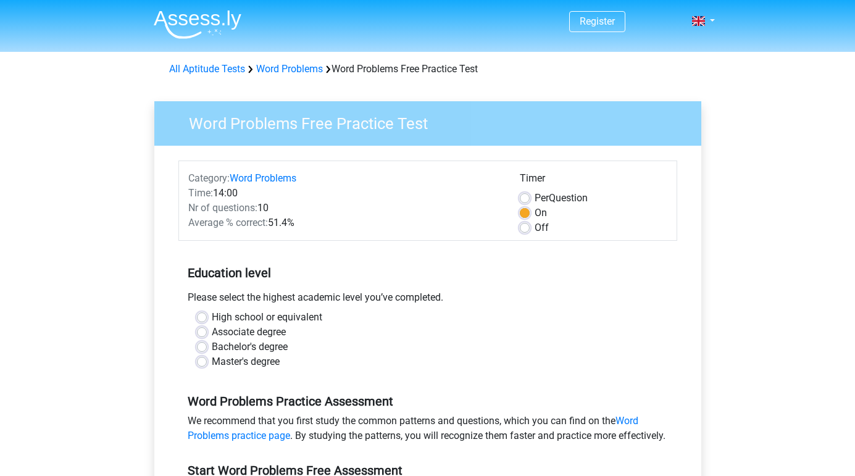 The image size is (855, 476). I want to click on div: 51.4%, so click(344, 223).